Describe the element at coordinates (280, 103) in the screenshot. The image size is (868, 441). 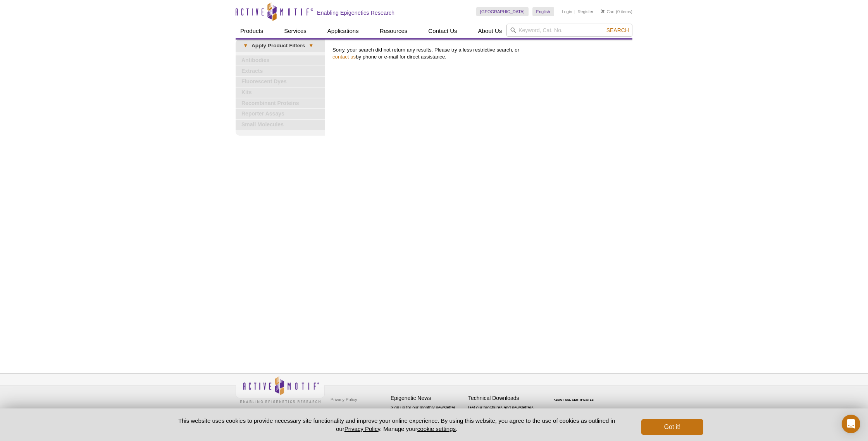
I see `a: Recombinant Proteins` at that location.